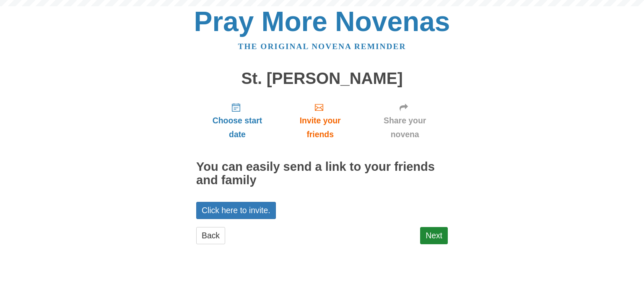  Describe the element at coordinates (237, 127) in the screenshot. I see `span: Choose start date` at that location.